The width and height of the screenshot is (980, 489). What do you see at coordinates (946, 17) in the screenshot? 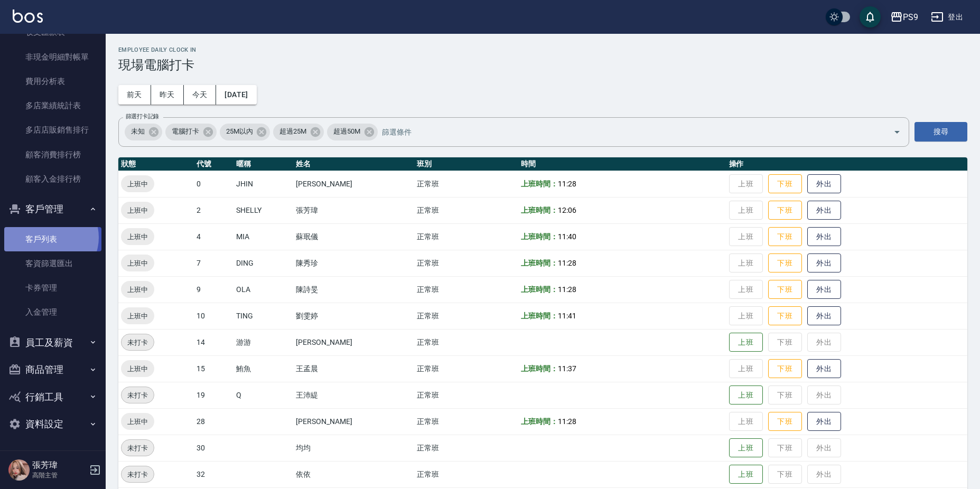
I see `button: 登出` at bounding box center [946, 17].